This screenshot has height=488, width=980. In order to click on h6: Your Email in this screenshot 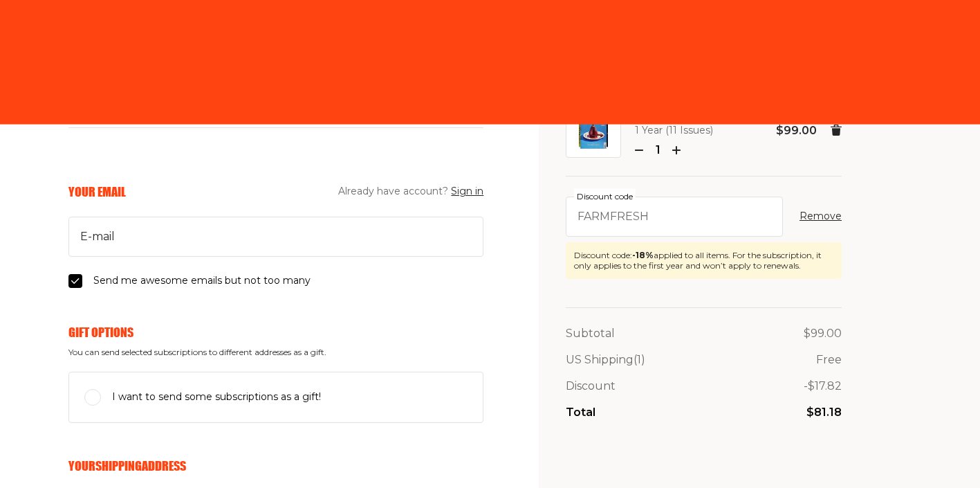, I will do `click(97, 191)`.